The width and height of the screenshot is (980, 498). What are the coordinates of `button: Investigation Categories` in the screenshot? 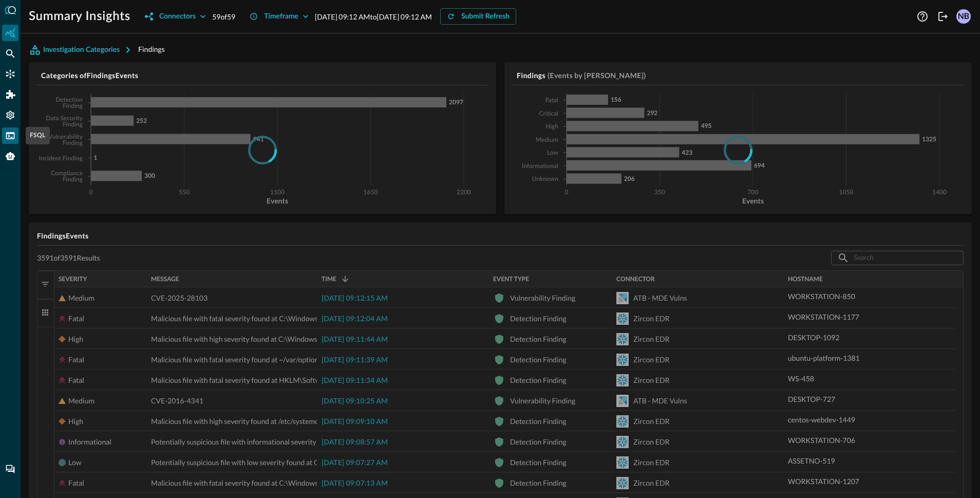 It's located at (83, 50).